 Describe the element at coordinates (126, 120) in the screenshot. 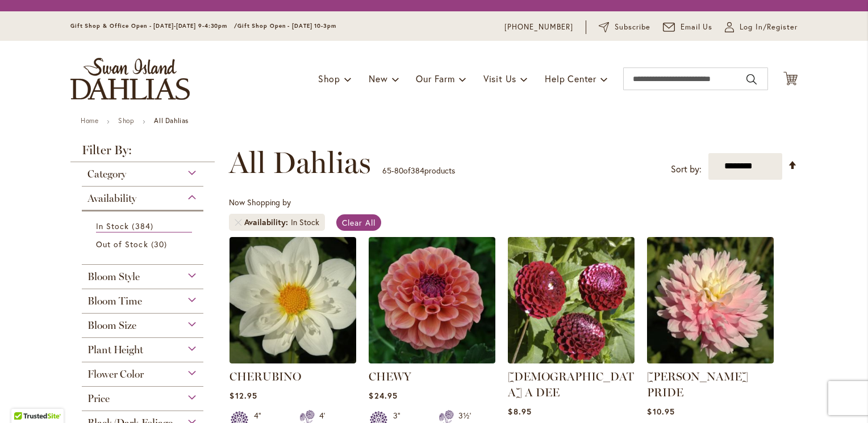

I see `a: Shop` at that location.